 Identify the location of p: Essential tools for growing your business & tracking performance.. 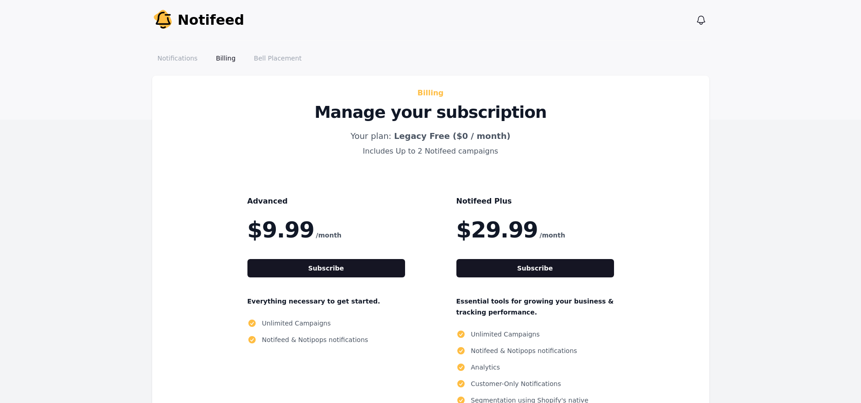
(535, 306).